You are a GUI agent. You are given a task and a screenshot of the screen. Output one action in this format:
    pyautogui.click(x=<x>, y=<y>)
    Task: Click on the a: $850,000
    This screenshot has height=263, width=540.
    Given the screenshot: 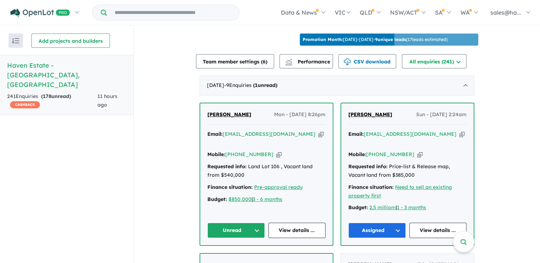 What is the action you would take?
    pyautogui.click(x=240, y=200)
    